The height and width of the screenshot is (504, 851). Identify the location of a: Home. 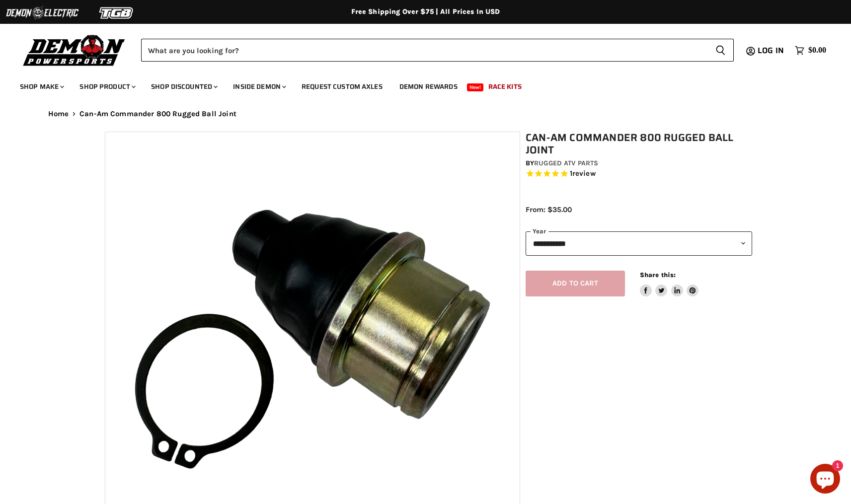
(59, 114).